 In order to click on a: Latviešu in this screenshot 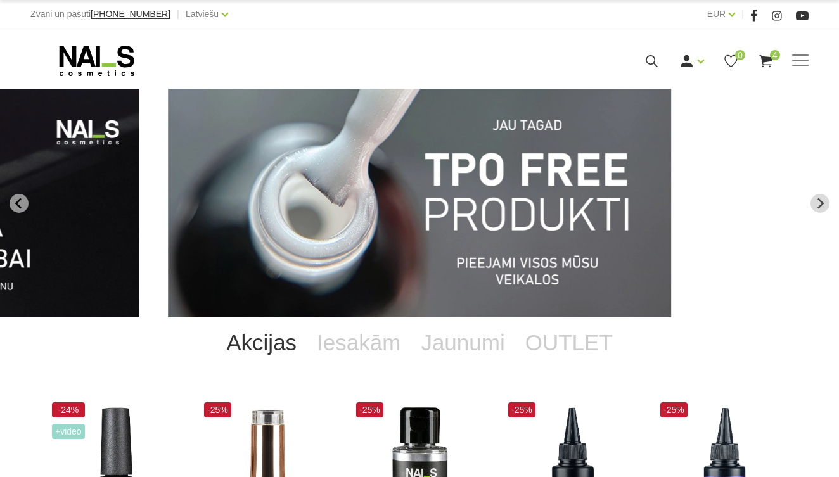, I will do `click(202, 14)`.